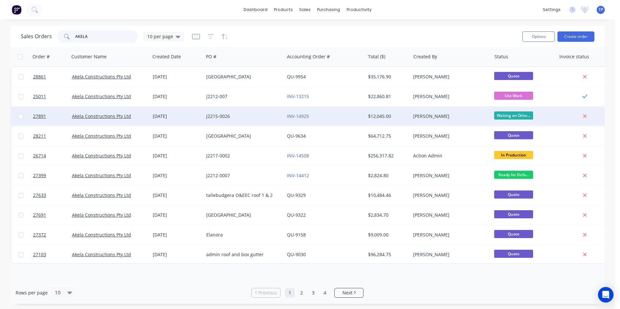 Image resolution: width=620 pixels, height=309 pixels. Describe the element at coordinates (387, 77) in the screenshot. I see `div: $35,176.90` at that location.